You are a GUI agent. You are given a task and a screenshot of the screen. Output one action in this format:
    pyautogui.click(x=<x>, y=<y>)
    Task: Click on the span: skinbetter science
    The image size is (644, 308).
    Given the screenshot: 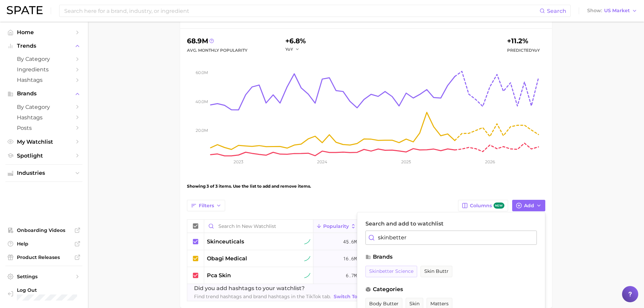 What is the action you would take?
    pyautogui.click(x=391, y=271)
    